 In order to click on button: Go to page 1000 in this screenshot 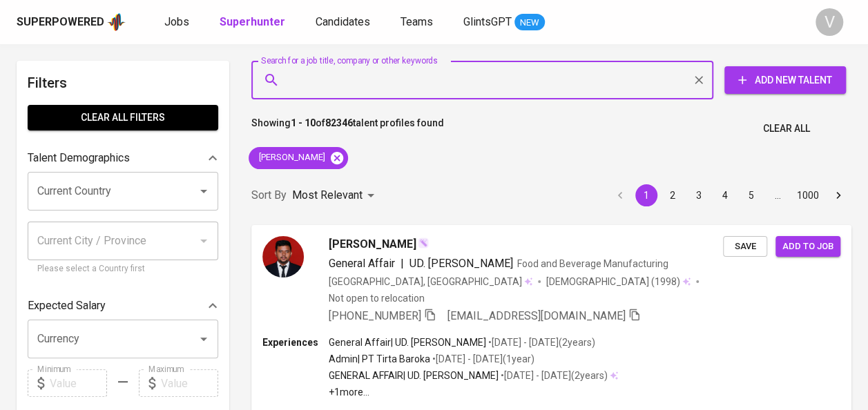, I will do `click(808, 195)`.